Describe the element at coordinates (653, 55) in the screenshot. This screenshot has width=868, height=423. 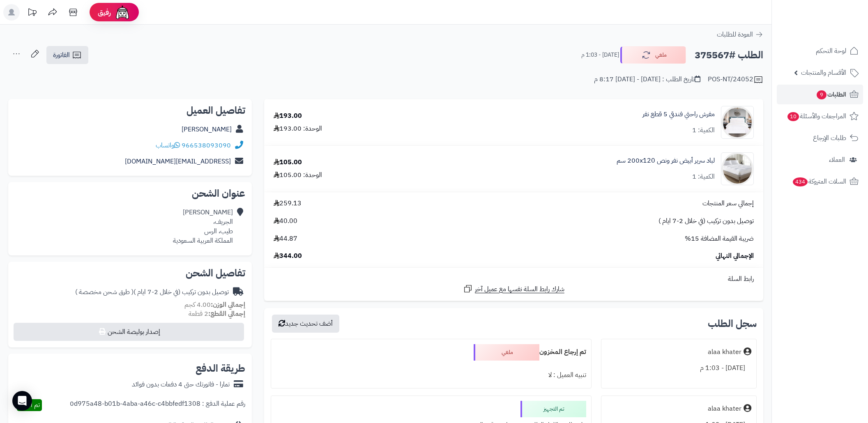
I see `button: ملغي` at that location.